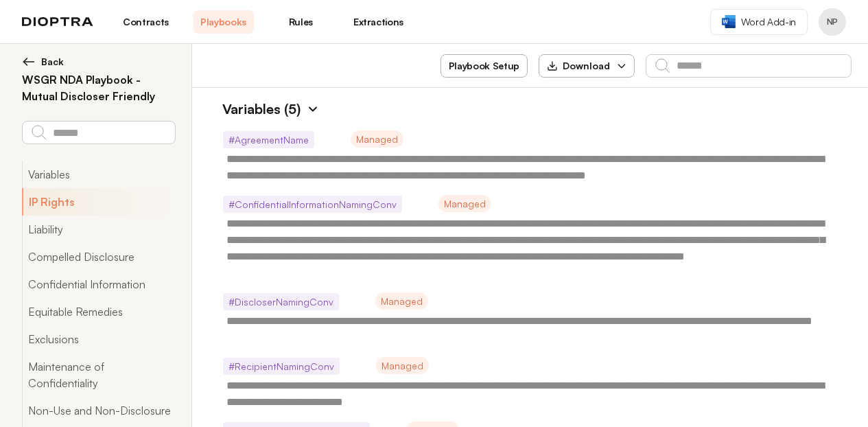  What do you see at coordinates (99, 257) in the screenshot?
I see `button: Compelled Disclosure` at bounding box center [99, 257].